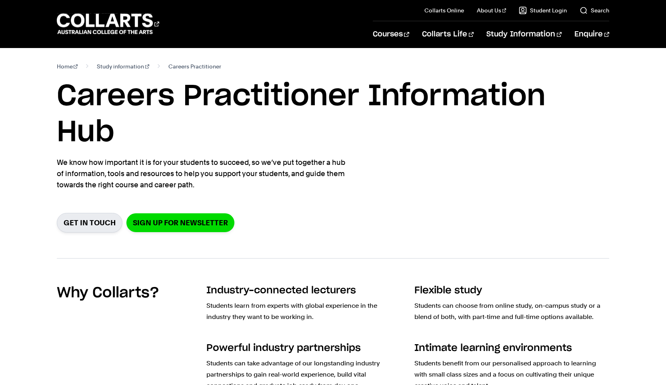 This screenshot has width=666, height=385. Describe the element at coordinates (444, 10) in the screenshot. I see `a: Collarts Online` at that location.